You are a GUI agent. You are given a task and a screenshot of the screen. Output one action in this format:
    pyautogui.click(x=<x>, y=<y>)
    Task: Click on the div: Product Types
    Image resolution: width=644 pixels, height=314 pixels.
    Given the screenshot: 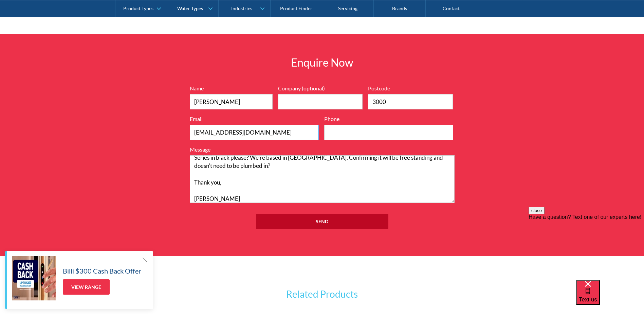 What is the action you would take?
    pyautogui.click(x=138, y=8)
    